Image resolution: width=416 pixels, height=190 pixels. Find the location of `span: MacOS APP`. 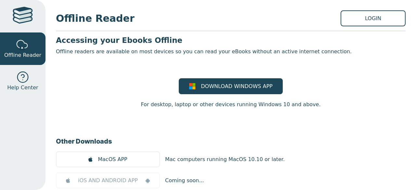

span: MacOS APP is located at coordinates (113, 160).